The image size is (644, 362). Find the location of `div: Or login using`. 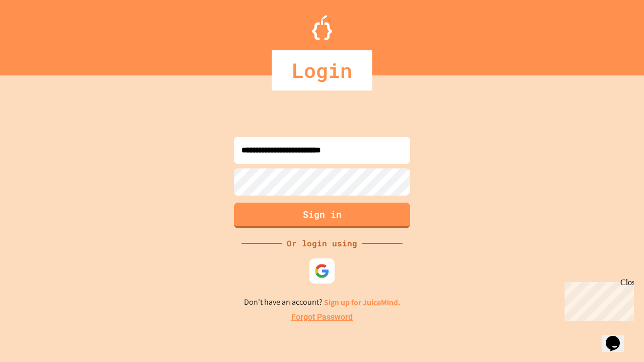

div: Or login using is located at coordinates (322, 243).